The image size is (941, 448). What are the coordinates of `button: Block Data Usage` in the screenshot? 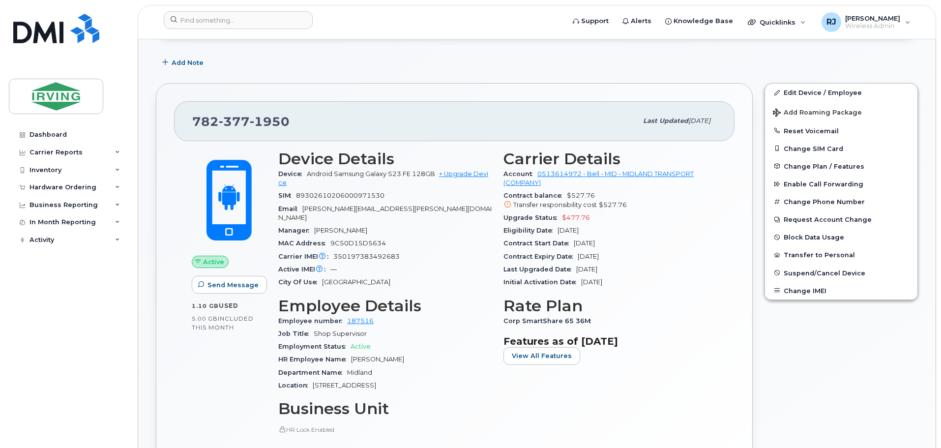 It's located at (841, 237).